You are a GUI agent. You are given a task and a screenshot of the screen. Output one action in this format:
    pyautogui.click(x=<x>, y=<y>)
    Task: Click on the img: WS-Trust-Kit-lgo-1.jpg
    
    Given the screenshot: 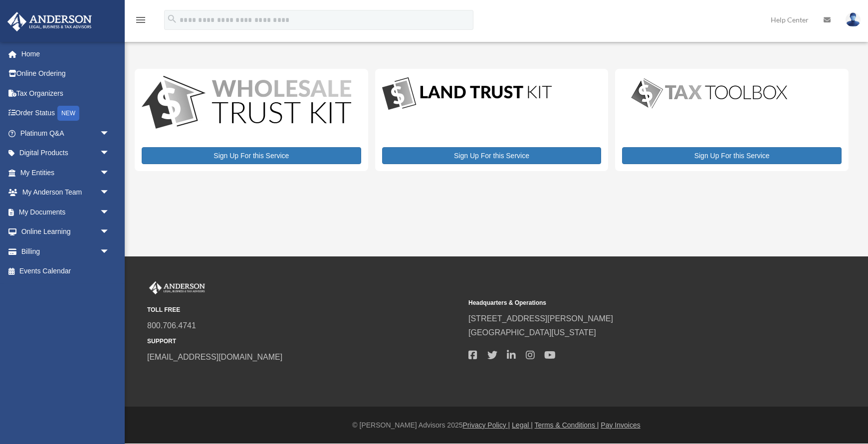 What is the action you would take?
    pyautogui.click(x=247, y=103)
    